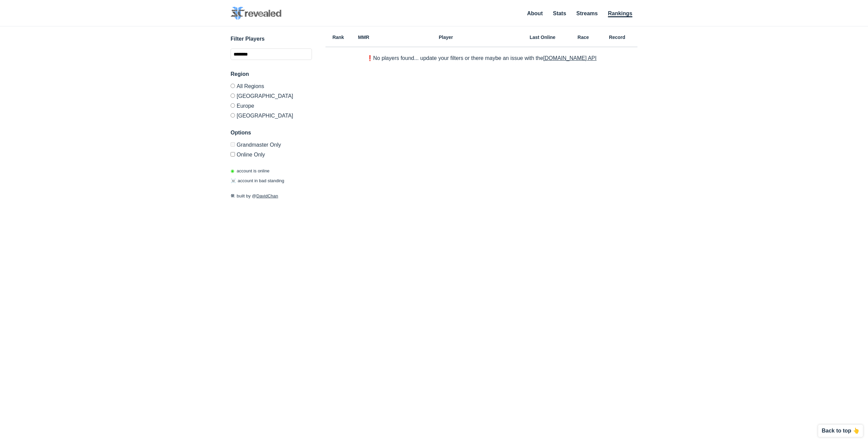 The height and width of the screenshot is (442, 868). I want to click on a: DavidChan, so click(267, 195).